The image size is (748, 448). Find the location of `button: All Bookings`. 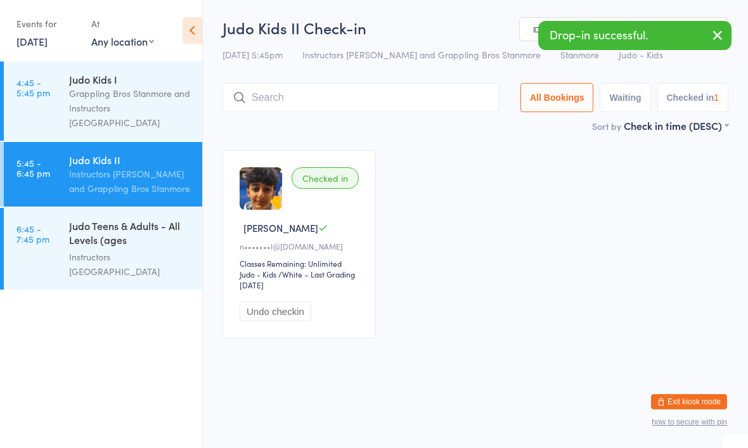

button: All Bookings is located at coordinates (557, 98).